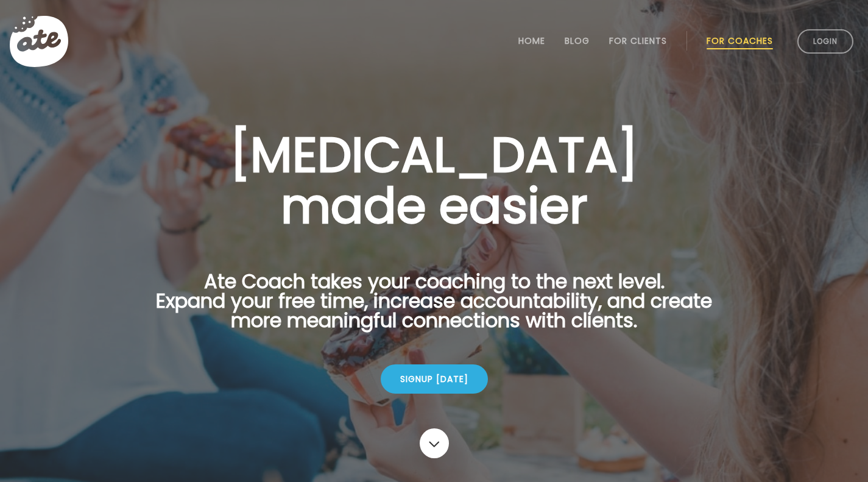 The image size is (868, 482). I want to click on a: Blog, so click(577, 41).